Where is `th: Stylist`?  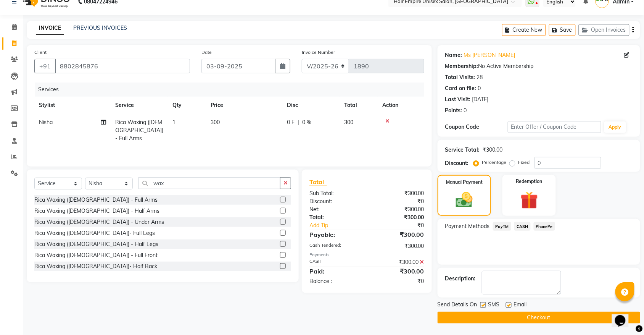
th: Stylist is located at coordinates (73, 105).